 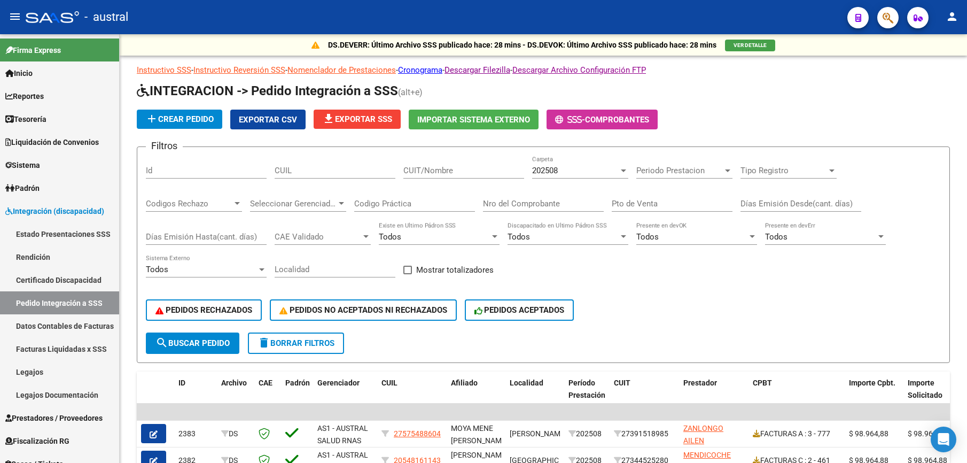 What do you see at coordinates (703, 434) in the screenshot?
I see `span: ZANLONGO AILEN` at bounding box center [703, 434].